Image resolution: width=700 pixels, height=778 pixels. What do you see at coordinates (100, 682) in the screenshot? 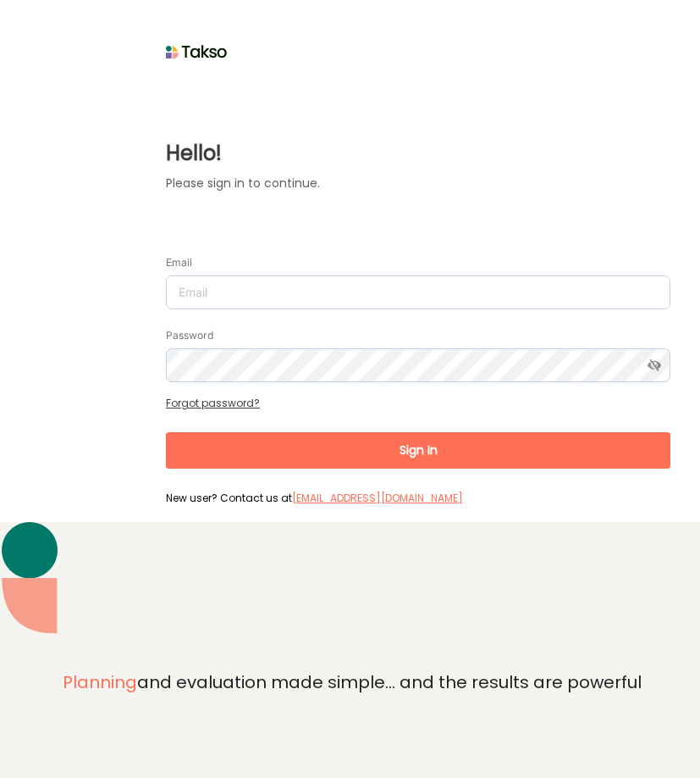
I see `span: Planning` at bounding box center [100, 682].